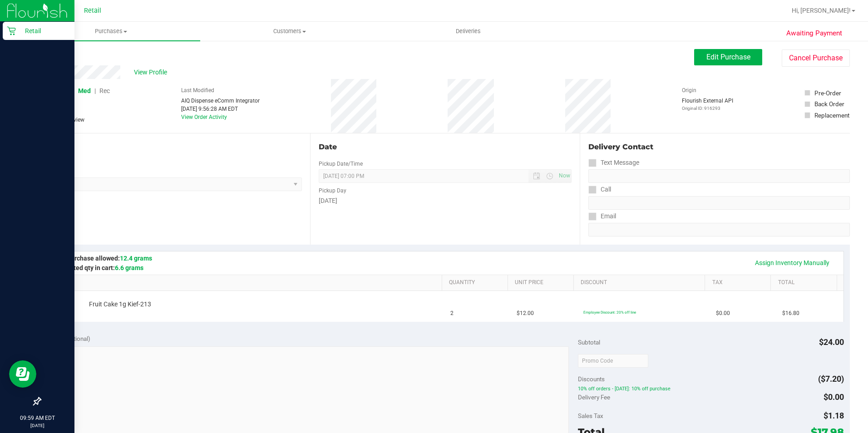 The image size is (868, 433). I want to click on input: Promo Code, so click(613, 361).